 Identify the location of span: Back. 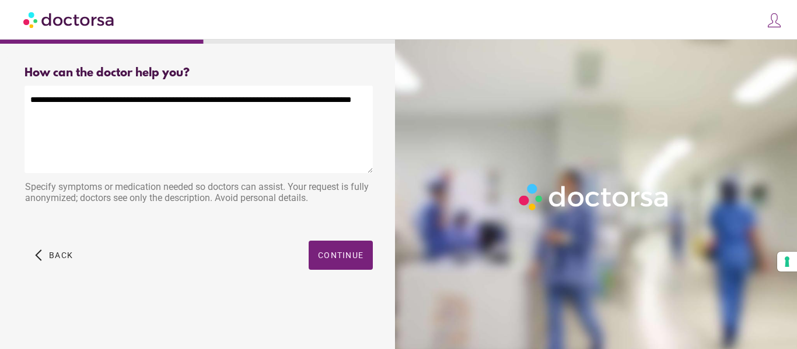
(61, 256).